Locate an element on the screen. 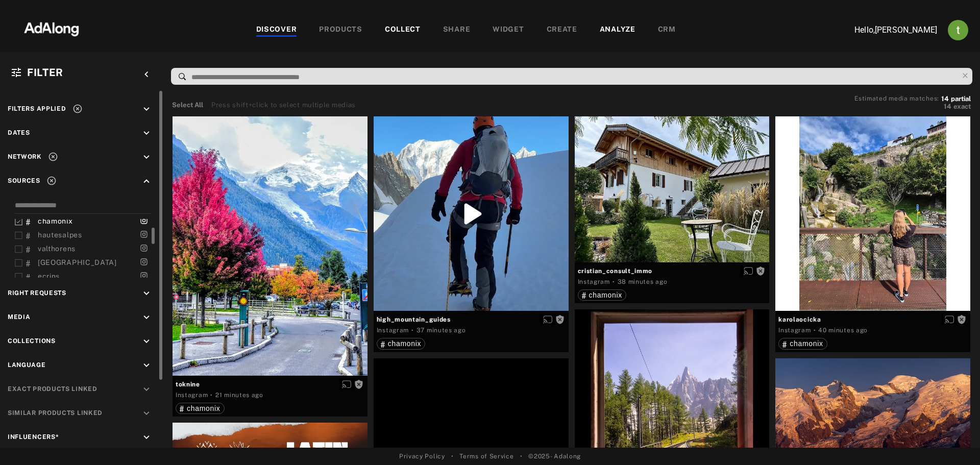 This screenshot has height=465, width=980. a: Privacy Policy is located at coordinates (422, 456).